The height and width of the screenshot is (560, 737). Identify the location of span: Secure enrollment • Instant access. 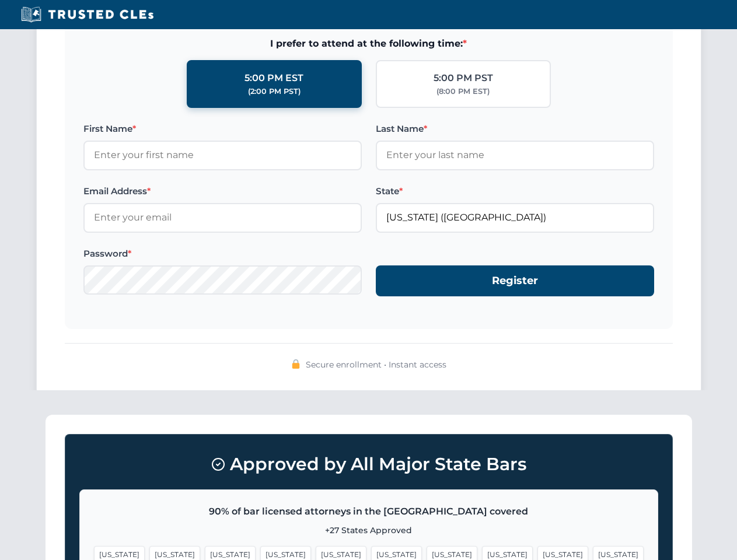
(376, 365).